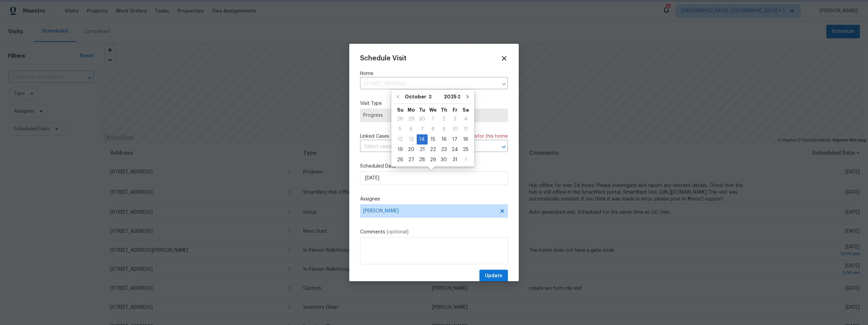 The image size is (868, 325). I want to click on div: 26, so click(400, 160).